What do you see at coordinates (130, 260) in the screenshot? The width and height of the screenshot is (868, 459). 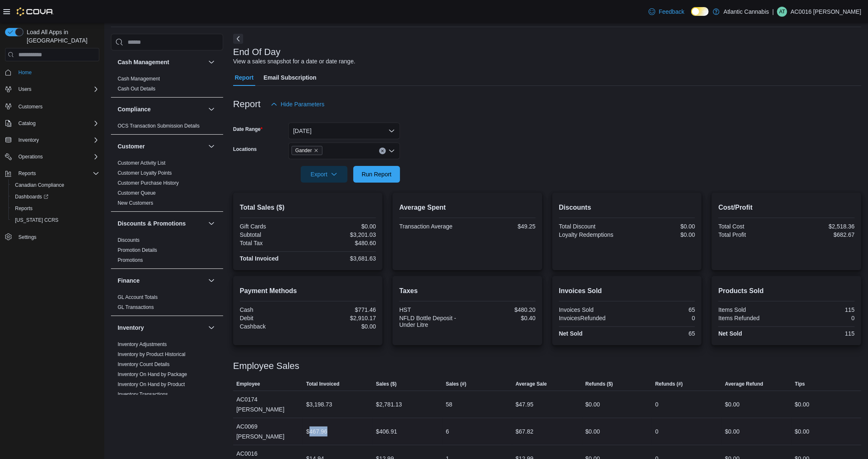 I see `span: Promotions` at bounding box center [130, 260].